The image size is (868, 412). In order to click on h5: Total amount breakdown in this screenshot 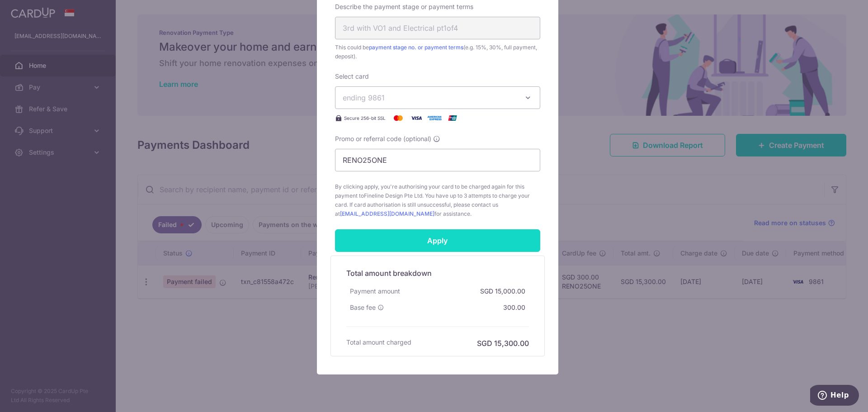, I will do `click(437, 273)`.